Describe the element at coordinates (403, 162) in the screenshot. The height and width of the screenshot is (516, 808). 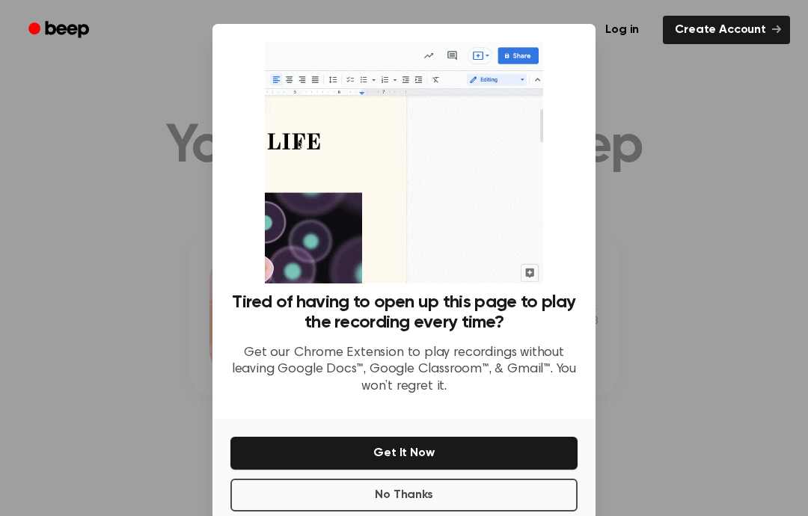
I see `img: Beep extension in action` at that location.